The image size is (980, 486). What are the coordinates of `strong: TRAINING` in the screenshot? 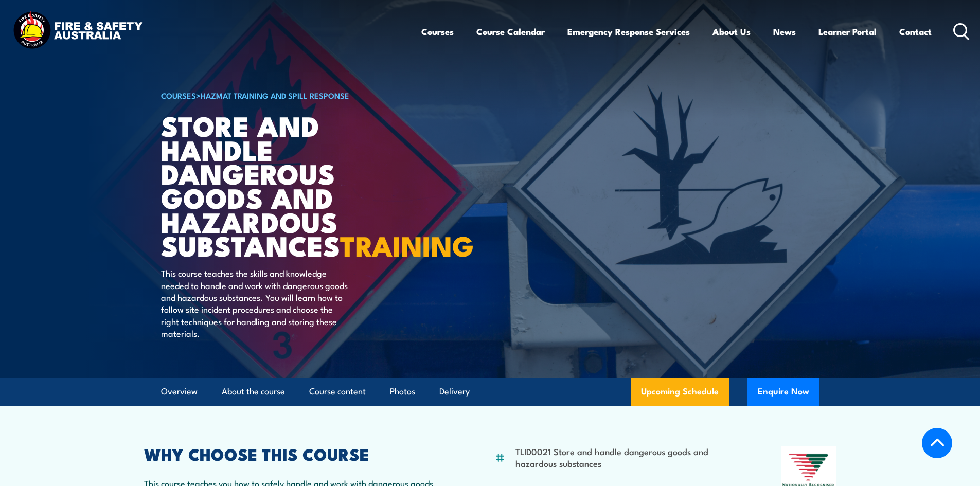 It's located at (407, 244).